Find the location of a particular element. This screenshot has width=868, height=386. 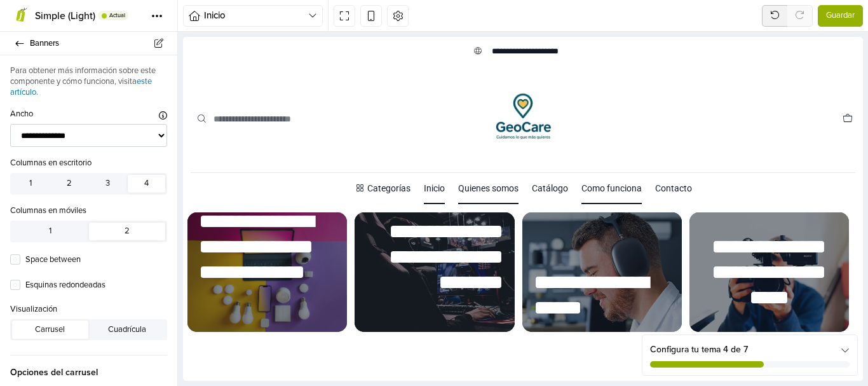

label: Esquinas redondeadas is located at coordinates (96, 286).